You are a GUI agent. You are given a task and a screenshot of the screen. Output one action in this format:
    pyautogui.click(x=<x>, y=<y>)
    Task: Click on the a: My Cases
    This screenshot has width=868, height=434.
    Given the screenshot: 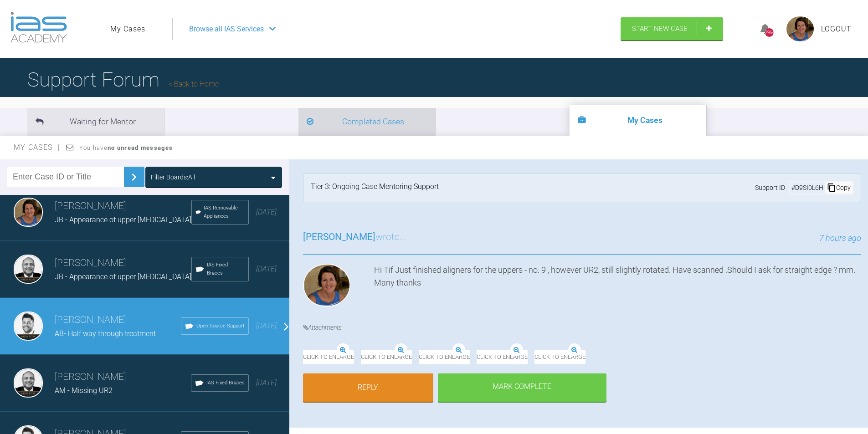 What is the action you would take?
    pyautogui.click(x=128, y=29)
    